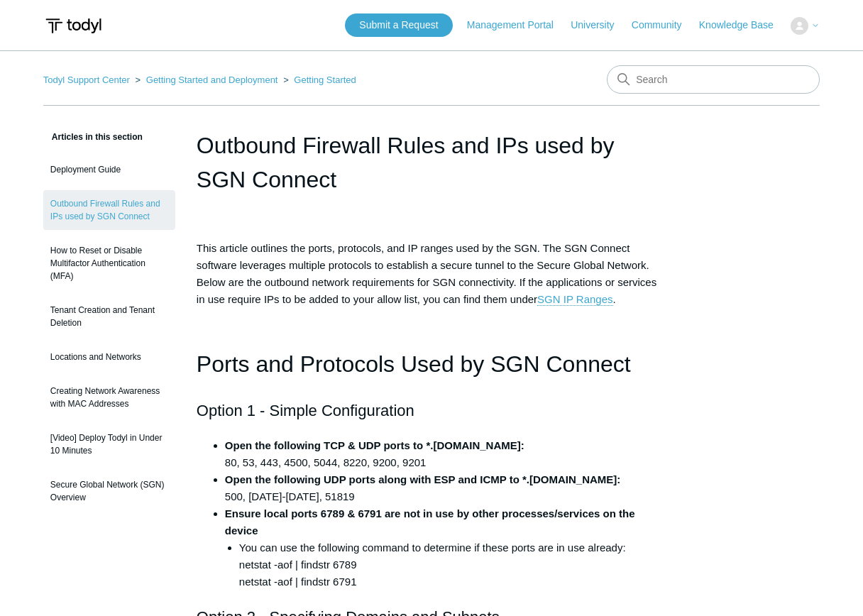  What do you see at coordinates (664, 25) in the screenshot?
I see `a: Community` at bounding box center [664, 25].